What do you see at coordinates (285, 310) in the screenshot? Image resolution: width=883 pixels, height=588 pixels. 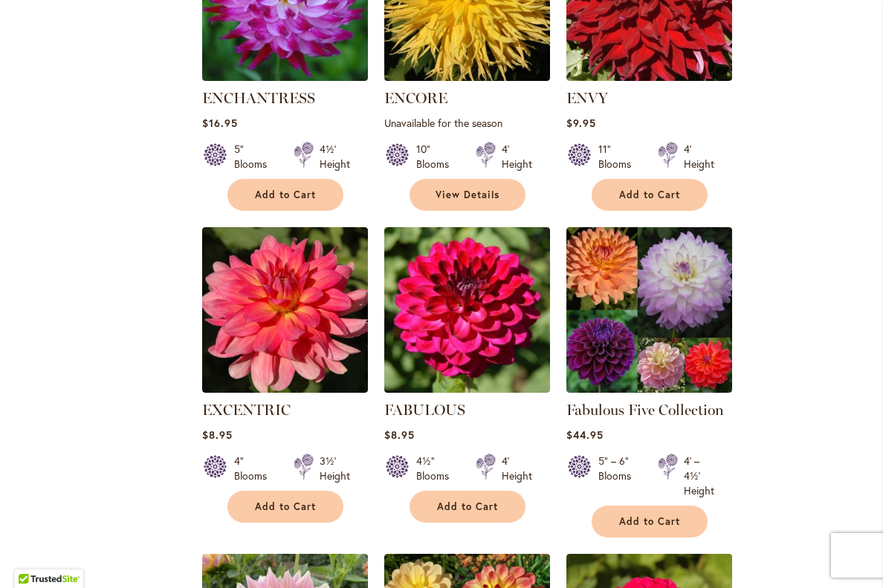 I see `img: EXCENTRIC` at bounding box center [285, 310].